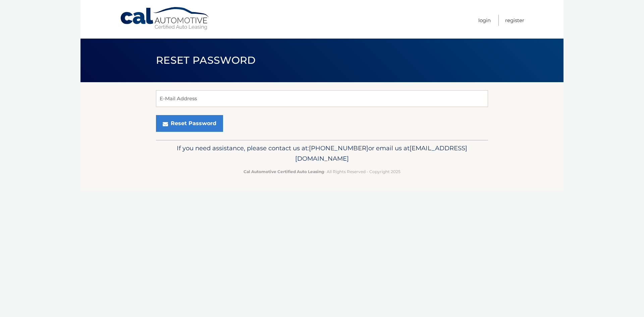 This screenshot has width=644, height=317. Describe the element at coordinates (485, 20) in the screenshot. I see `a: Login` at that location.